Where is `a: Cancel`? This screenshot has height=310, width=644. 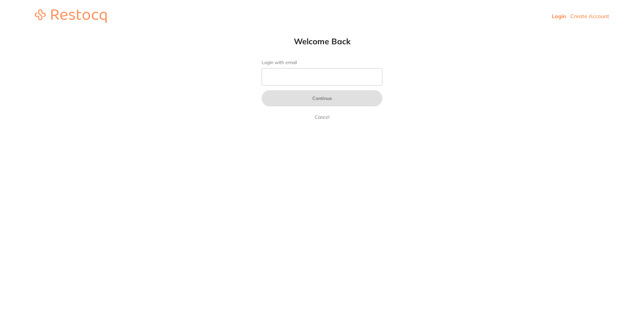
a: Cancel is located at coordinates (322, 117).